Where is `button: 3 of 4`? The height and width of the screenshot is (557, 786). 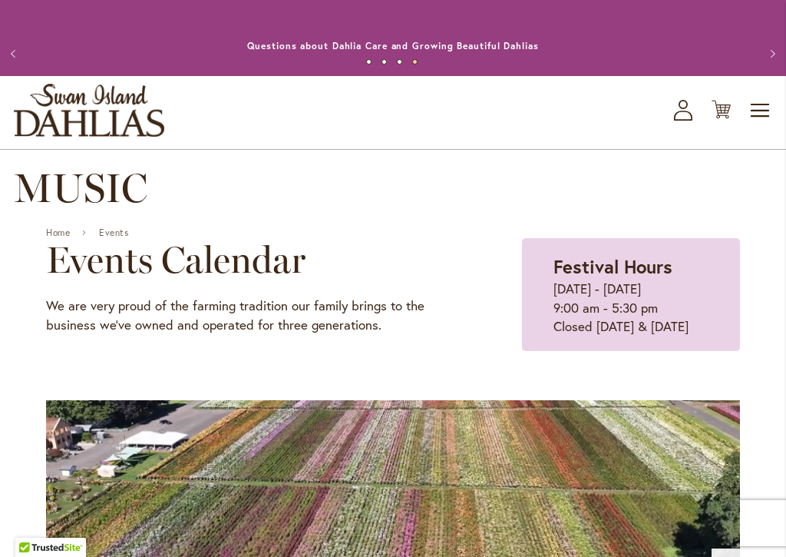
button: 3 of 4 is located at coordinates (399, 61).